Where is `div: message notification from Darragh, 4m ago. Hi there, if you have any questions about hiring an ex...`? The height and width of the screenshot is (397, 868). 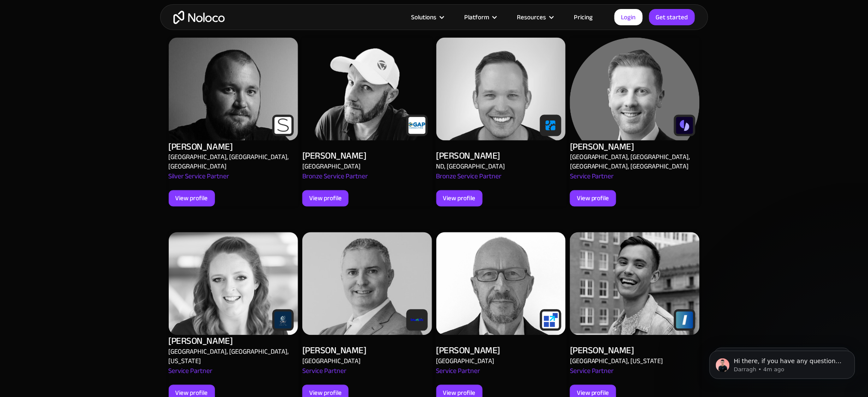 div: message notification from Darragh, 4m ago. Hi there, if you have any questions about hiring an ex... is located at coordinates (85, 32).